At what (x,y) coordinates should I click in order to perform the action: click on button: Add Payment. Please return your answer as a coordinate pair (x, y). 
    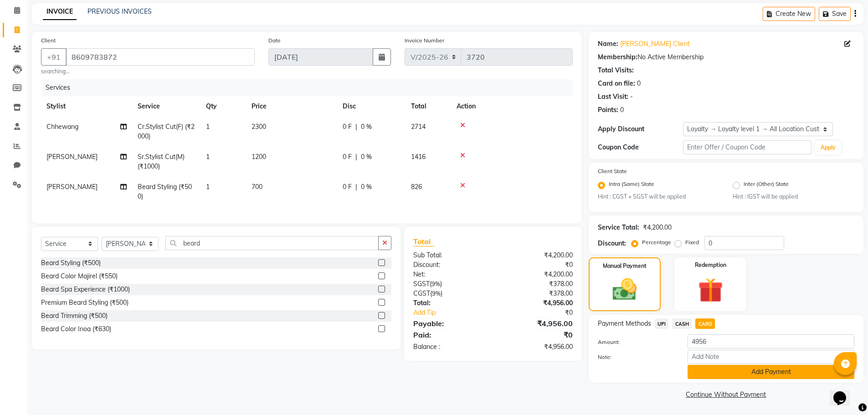
    Looking at the image, I should click on (771, 372).